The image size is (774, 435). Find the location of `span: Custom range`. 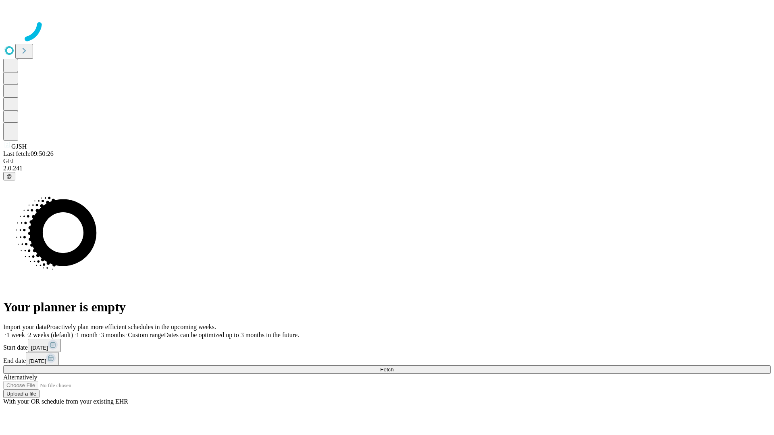

span: Custom range is located at coordinates (145, 335).